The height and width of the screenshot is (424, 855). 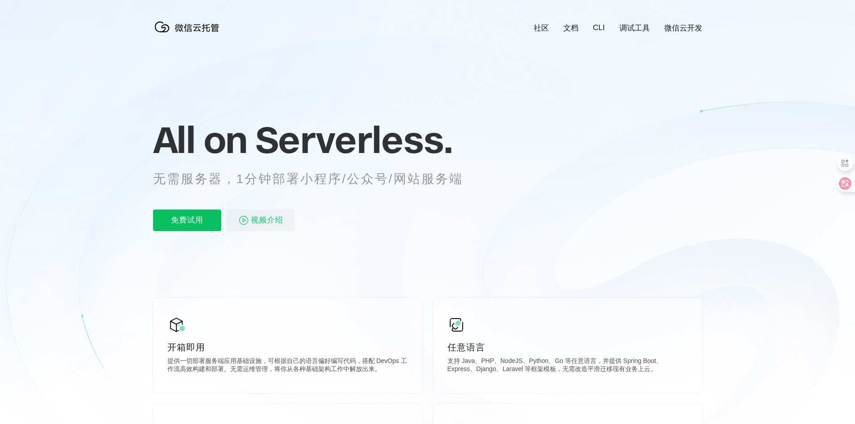 What do you see at coordinates (288, 347) in the screenshot?
I see `p: 开箱即用` at bounding box center [288, 347].